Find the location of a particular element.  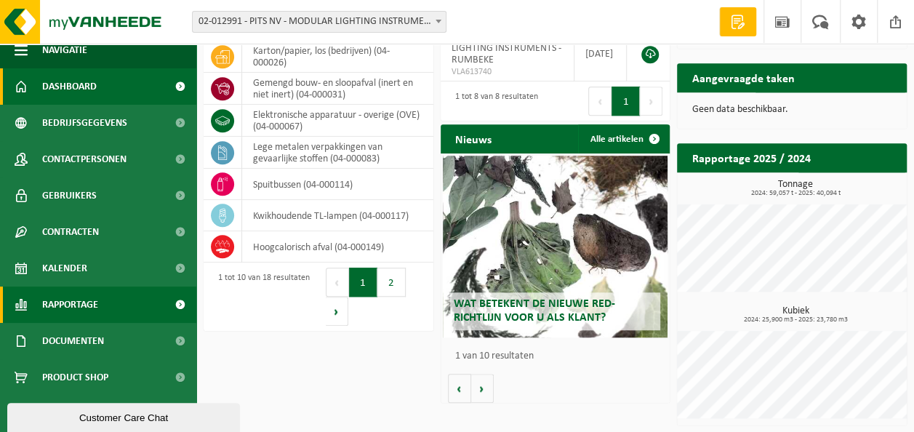

h3: Tonnage is located at coordinates (796, 188).